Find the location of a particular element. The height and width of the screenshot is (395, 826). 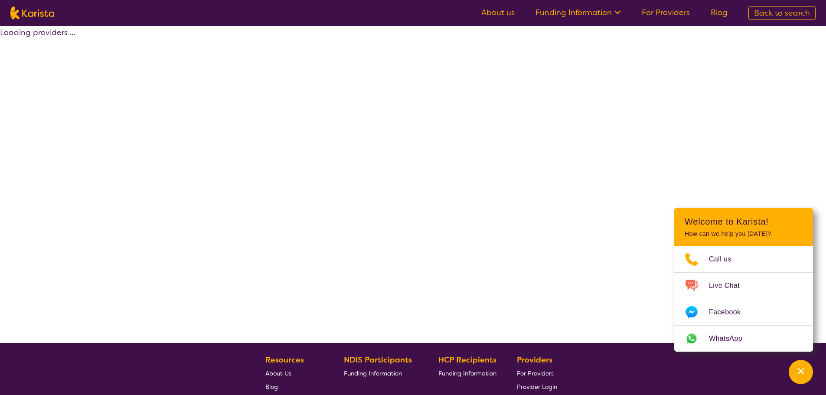

button: Channel Menu is located at coordinates (800, 372).